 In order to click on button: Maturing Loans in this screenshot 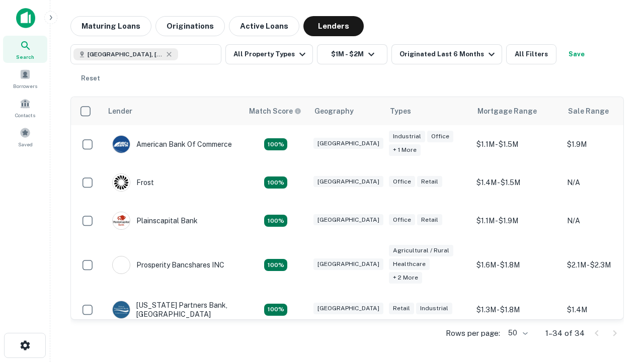, I will do `click(111, 26)`.